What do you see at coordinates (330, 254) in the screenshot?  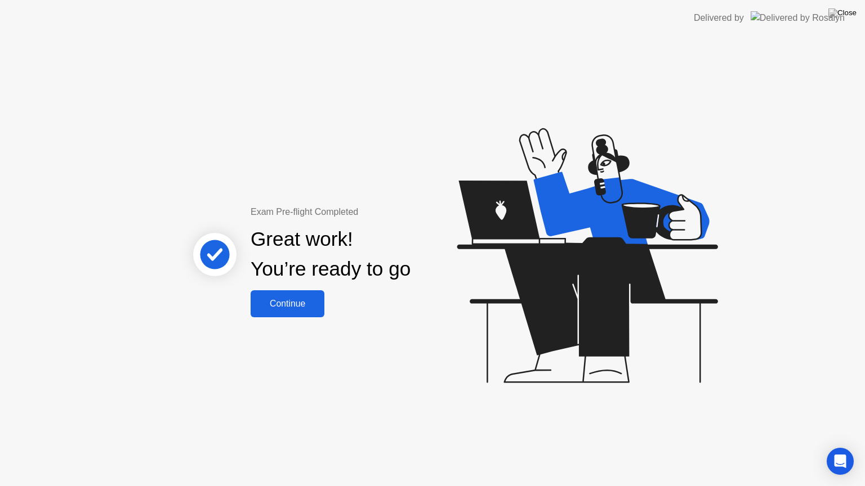 I see `div: Great work! You’re ready to go` at bounding box center [330, 254].